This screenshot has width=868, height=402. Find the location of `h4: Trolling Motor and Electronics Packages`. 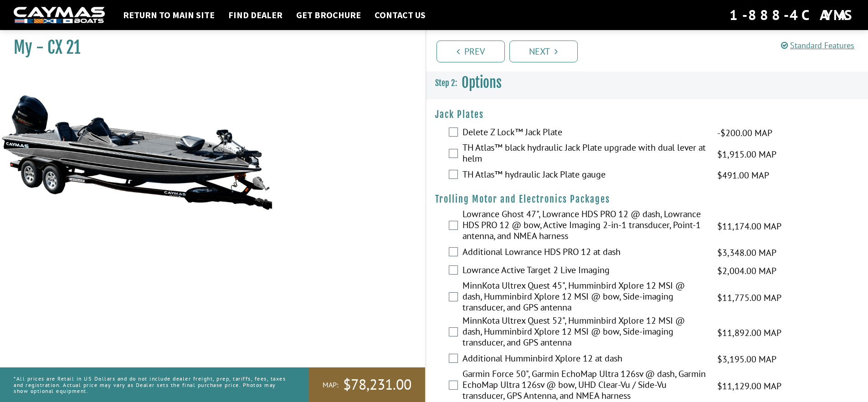

h4: Trolling Motor and Electronics Packages is located at coordinates (647, 199).